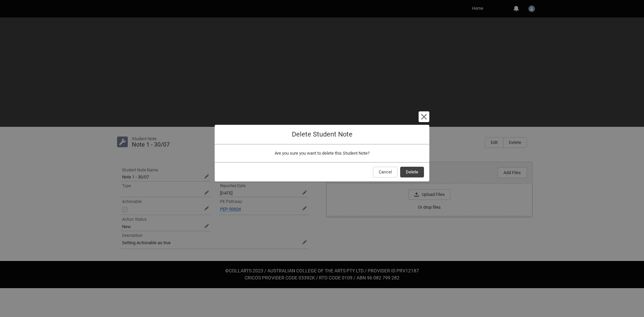 The width and height of the screenshot is (644, 317). I want to click on button: Cancel and close, so click(424, 117).